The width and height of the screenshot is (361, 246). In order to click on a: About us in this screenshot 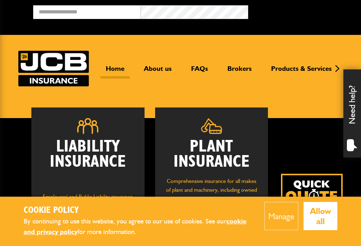, I will do `click(158, 72)`.